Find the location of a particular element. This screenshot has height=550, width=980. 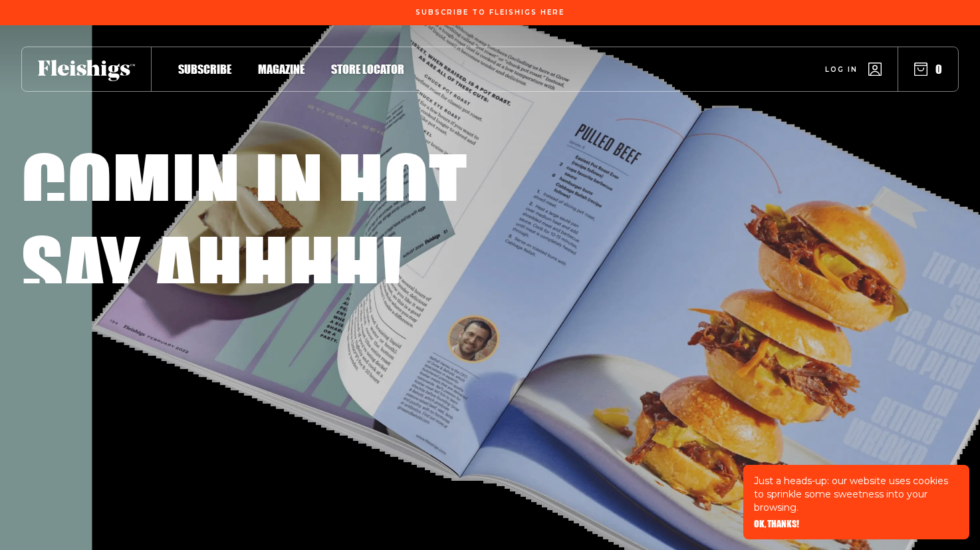

a: Store locator is located at coordinates (368, 69).